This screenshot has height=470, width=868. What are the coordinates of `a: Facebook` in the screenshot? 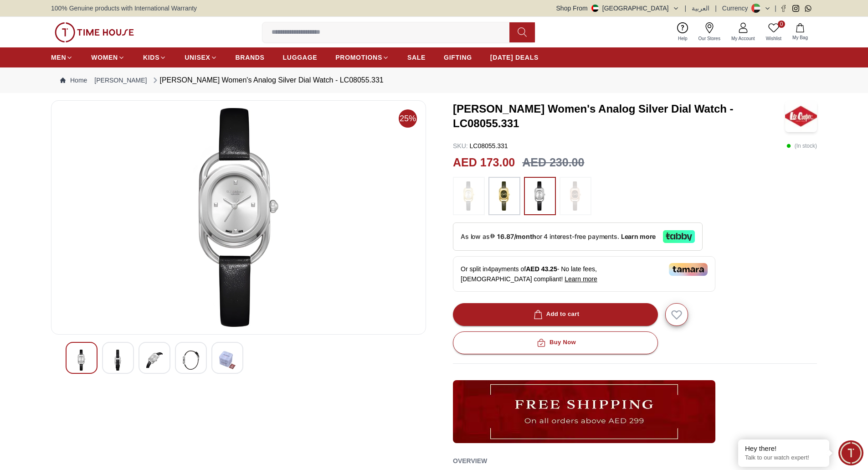 It's located at (783, 8).